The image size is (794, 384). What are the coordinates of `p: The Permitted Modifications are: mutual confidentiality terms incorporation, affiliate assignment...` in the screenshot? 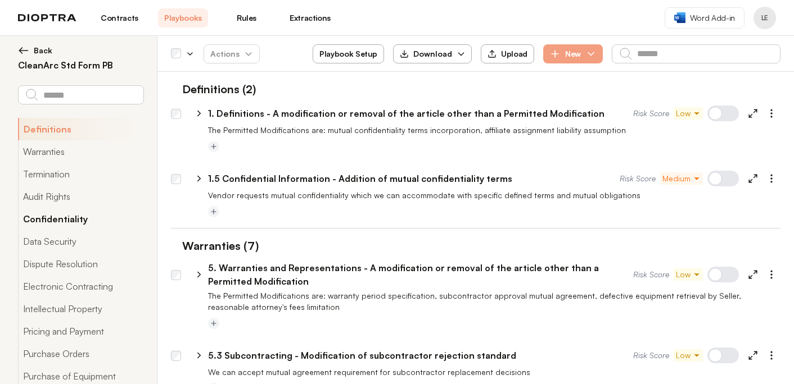 It's located at (494, 130).